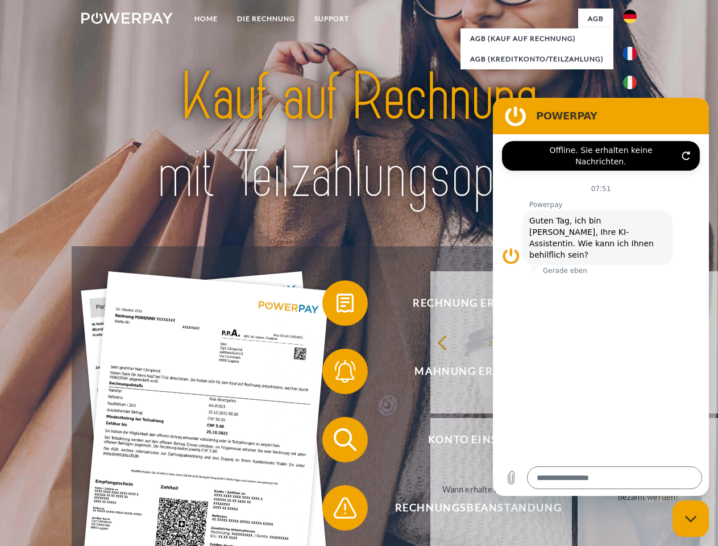 The height and width of the screenshot is (546, 718). Describe the element at coordinates (108, 58) in the screenshot. I see `label: Offline. Sie erhalten keine Nachrichten.` at that location.